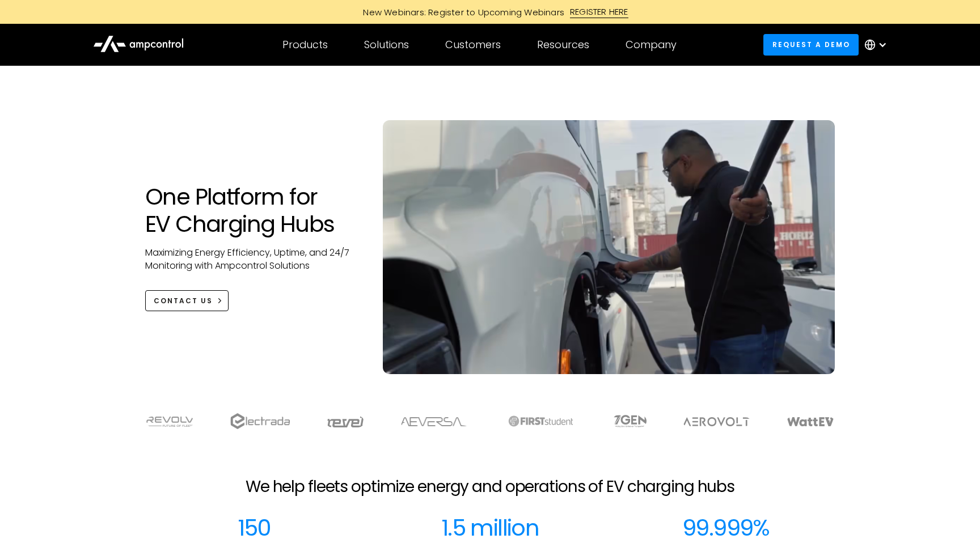 The width and height of the screenshot is (980, 543). I want to click on div: Solutions, so click(386, 45).